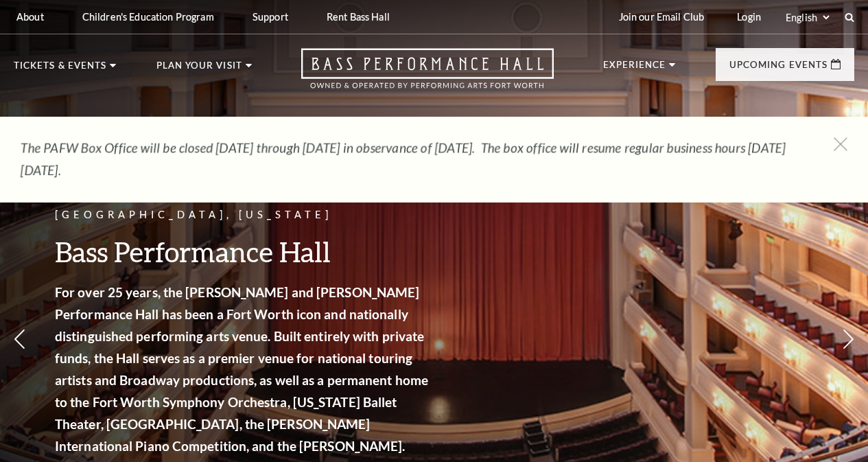 This screenshot has height=462, width=868. Describe the element at coordinates (358, 16) in the screenshot. I see `p: Rent Bass Hall` at that location.